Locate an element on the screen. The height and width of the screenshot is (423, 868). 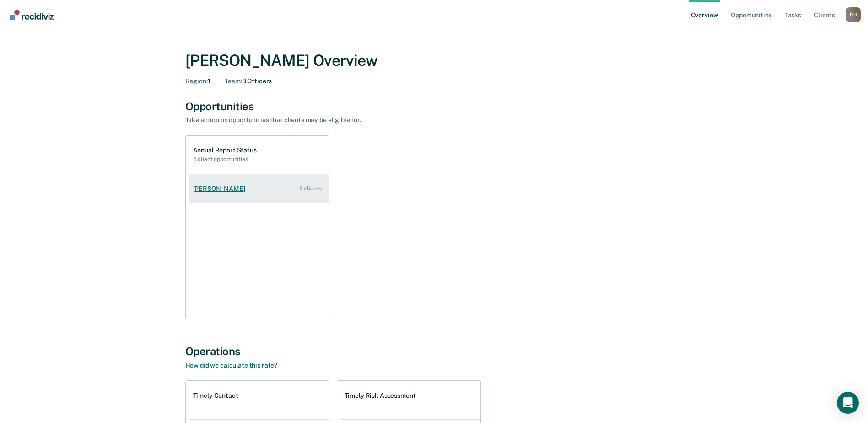
span: Region : is located at coordinates (197, 81).